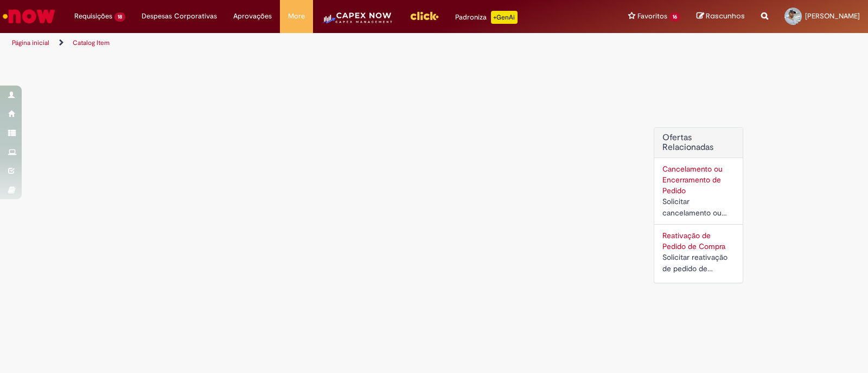 The image size is (868, 373). Describe the element at coordinates (252, 16) in the screenshot. I see `span: Aprovações` at that location.